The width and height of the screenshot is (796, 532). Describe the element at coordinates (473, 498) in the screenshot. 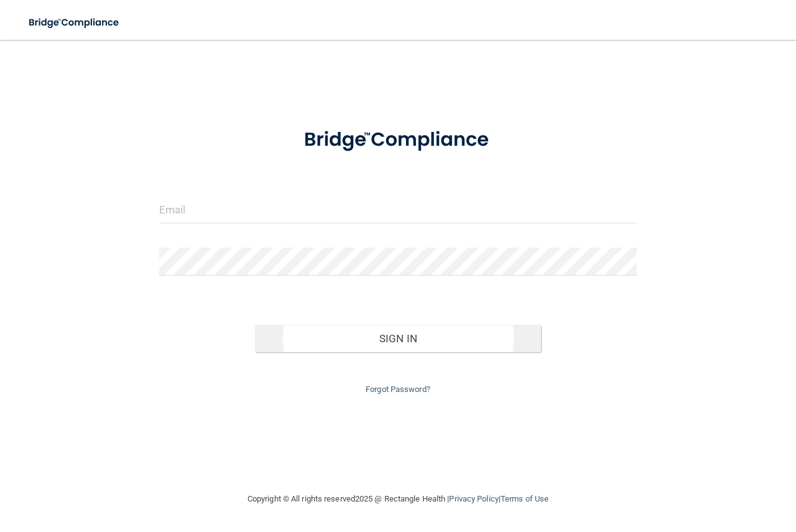

I see `a: Privacy Policy` at that location.